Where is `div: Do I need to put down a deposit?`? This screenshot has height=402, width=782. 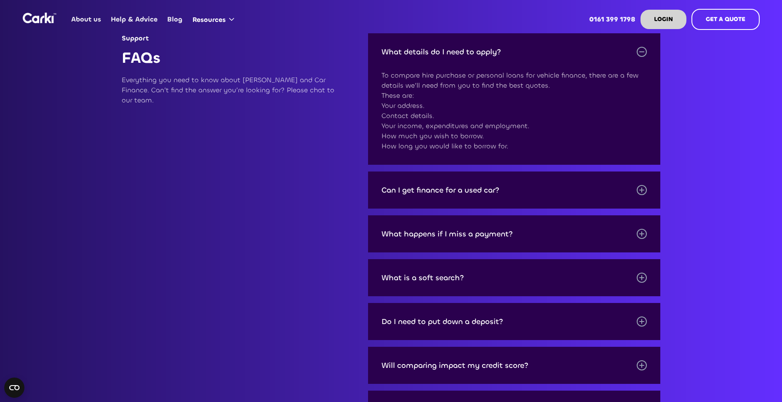
div: Do I need to put down a deposit? is located at coordinates (442, 321).